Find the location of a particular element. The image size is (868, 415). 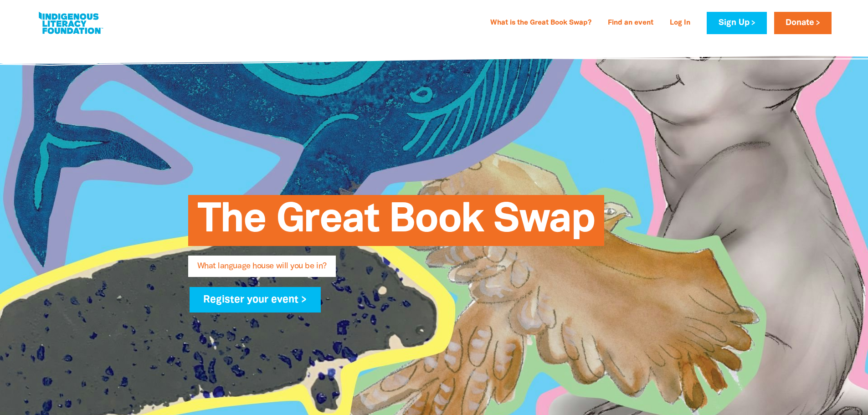

a: What is the Great Book Swap? is located at coordinates (541, 23).